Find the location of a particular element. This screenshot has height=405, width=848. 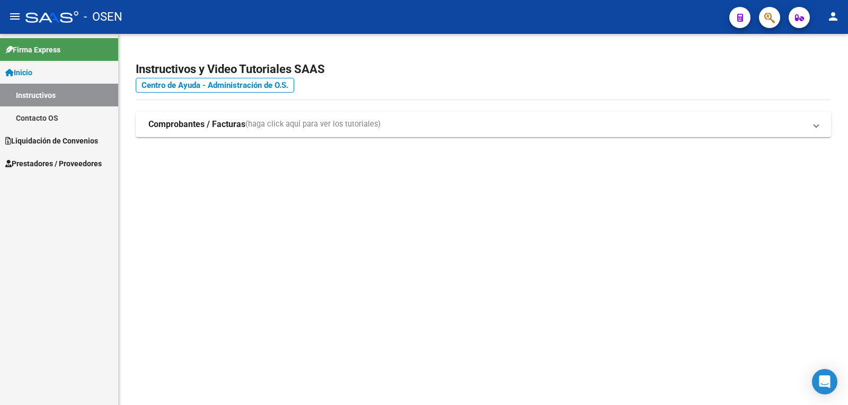

h2: Instructivos y Video Tutoriales SAAS is located at coordinates (483, 69).